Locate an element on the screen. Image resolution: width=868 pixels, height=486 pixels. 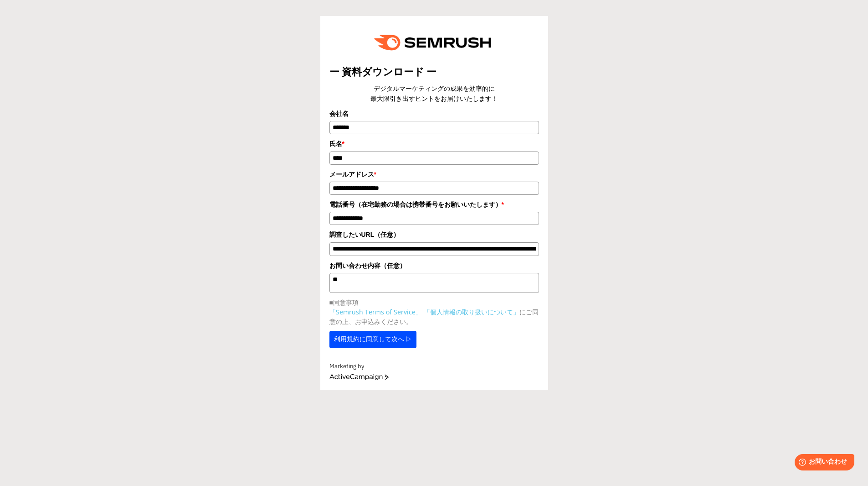
label: メールアドレス is located at coordinates (434, 174).